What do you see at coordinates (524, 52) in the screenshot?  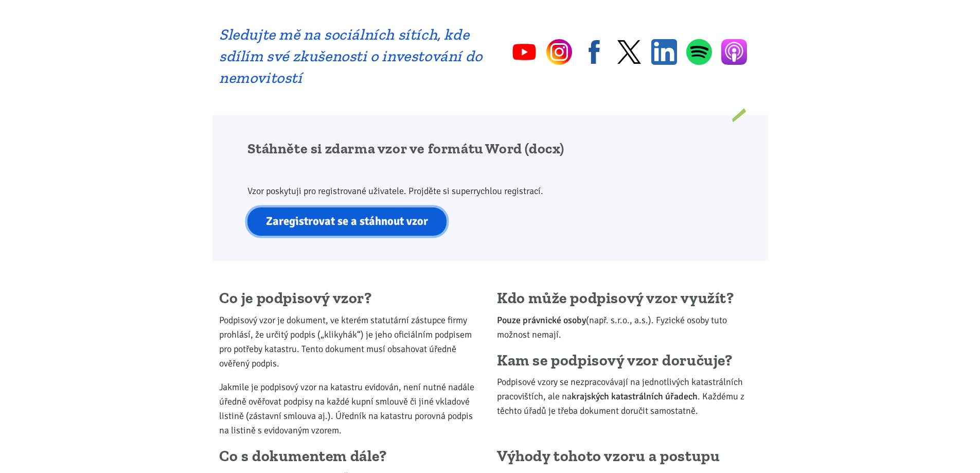 I see `a: YouTube` at bounding box center [524, 52].